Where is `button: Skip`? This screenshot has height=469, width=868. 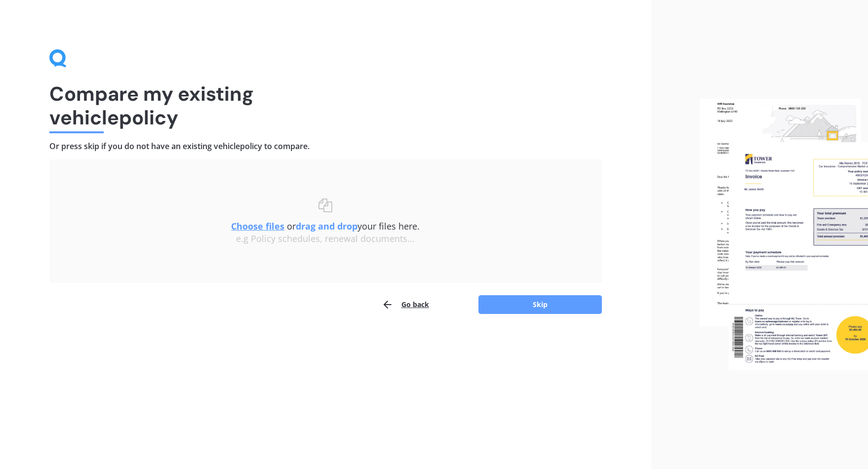 button: Skip is located at coordinates (541, 305).